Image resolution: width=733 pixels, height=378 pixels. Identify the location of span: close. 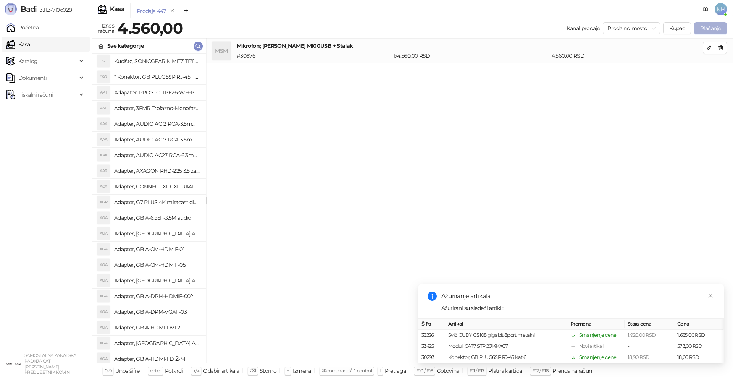
(711, 296).